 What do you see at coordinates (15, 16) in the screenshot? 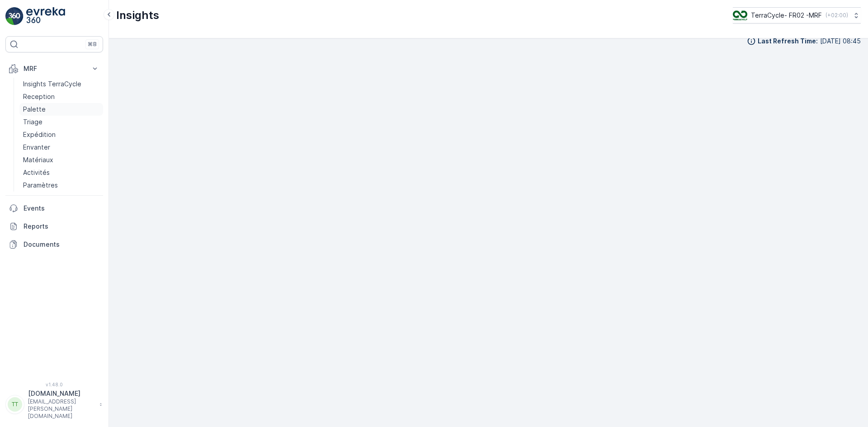
I see `img: logo` at bounding box center [15, 16].